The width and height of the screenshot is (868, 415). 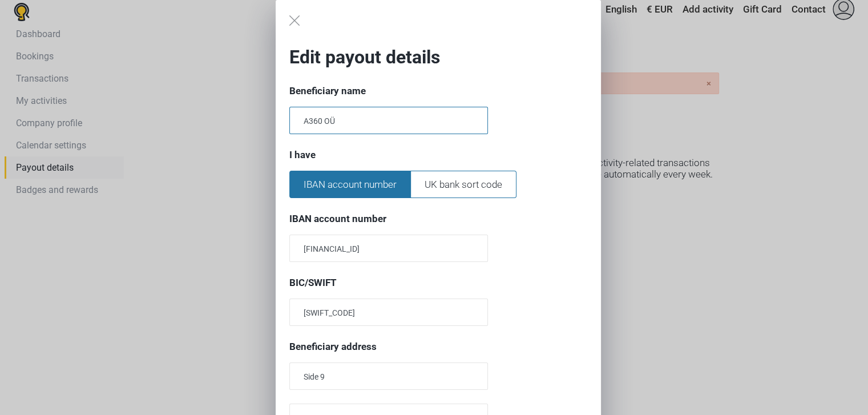 What do you see at coordinates (438, 155) in the screenshot?
I see `p: I have` at bounding box center [438, 155].